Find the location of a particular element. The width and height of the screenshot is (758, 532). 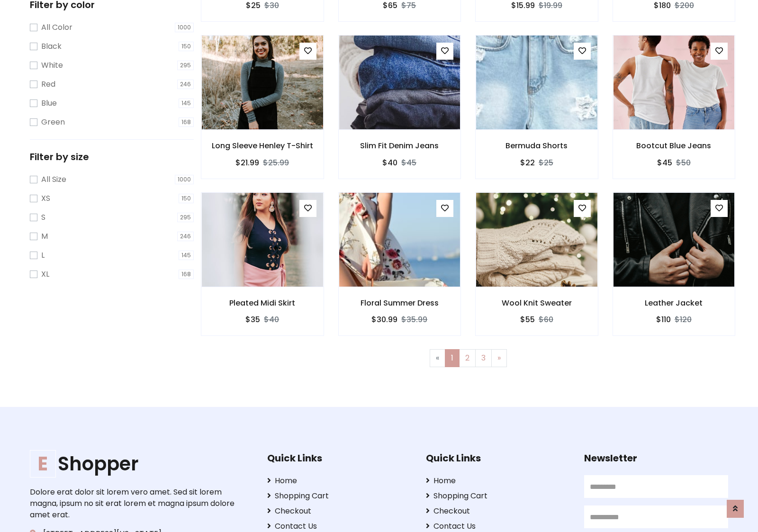

h6: $30.99 is located at coordinates (384, 320).